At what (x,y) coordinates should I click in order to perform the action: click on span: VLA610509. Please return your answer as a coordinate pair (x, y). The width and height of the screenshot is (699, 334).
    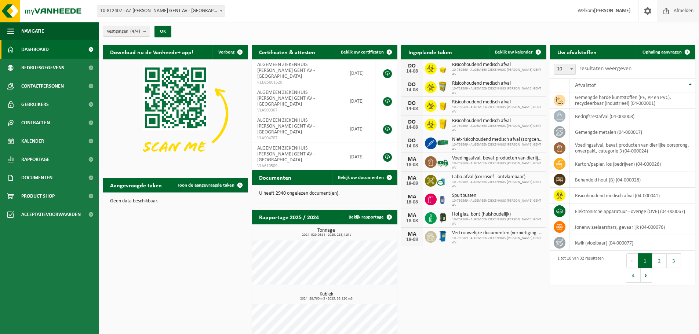
    Looking at the image, I should click on (297, 166).